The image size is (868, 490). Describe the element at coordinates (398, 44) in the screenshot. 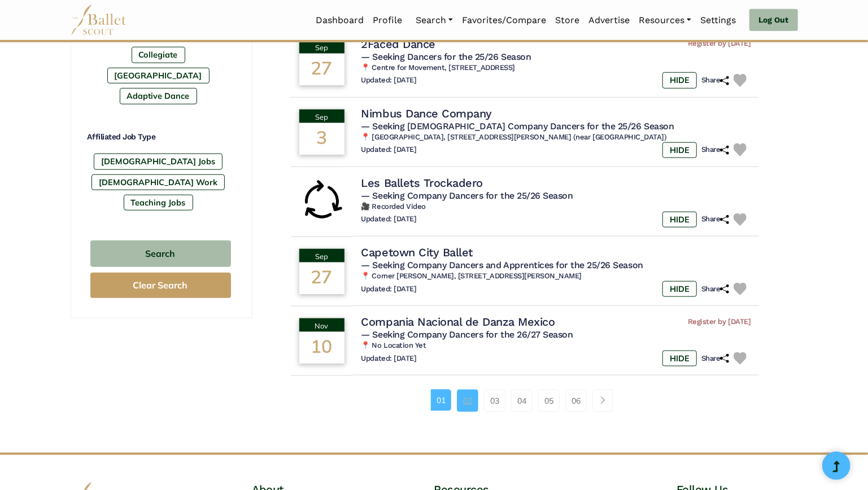

I see `h4: 2Faced Dance` at that location.